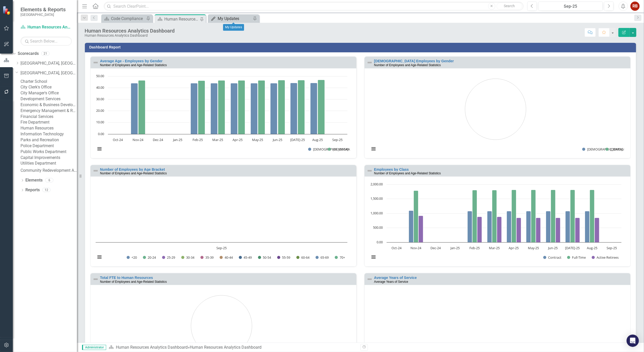 This screenshot has width=644, height=352. What do you see at coordinates (49, 123) in the screenshot?
I see `a: Fire Department` at bounding box center [49, 123].